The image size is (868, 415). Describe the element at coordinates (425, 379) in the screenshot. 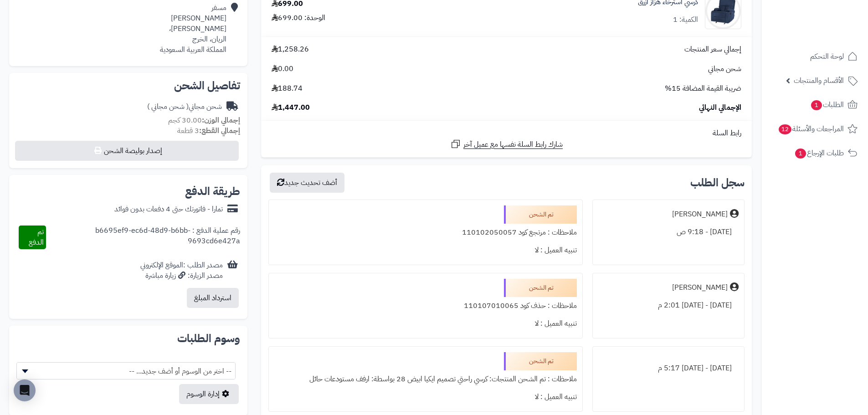

I see `div: ملاحظات : تم الشحن المنتجات: كرسي راحتي تصميم ايكيا ابيض 28 بواسطة: ارفف مستودعات حائل` at that location.